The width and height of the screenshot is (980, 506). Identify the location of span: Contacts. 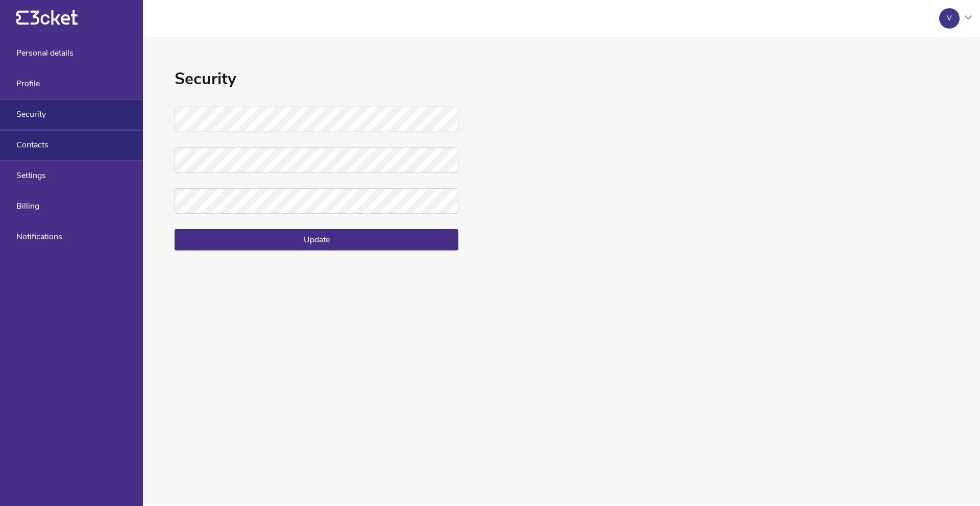
(32, 145).